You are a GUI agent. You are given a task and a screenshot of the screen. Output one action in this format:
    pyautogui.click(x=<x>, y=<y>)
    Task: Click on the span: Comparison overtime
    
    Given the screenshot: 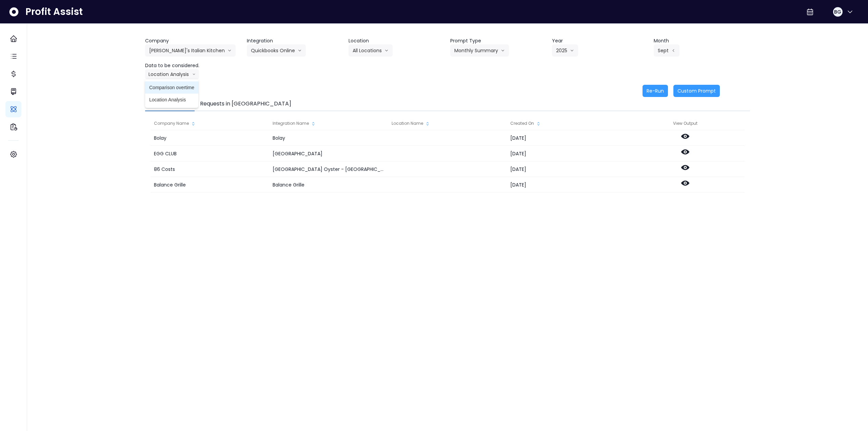 What is the action you would take?
    pyautogui.click(x=172, y=88)
    